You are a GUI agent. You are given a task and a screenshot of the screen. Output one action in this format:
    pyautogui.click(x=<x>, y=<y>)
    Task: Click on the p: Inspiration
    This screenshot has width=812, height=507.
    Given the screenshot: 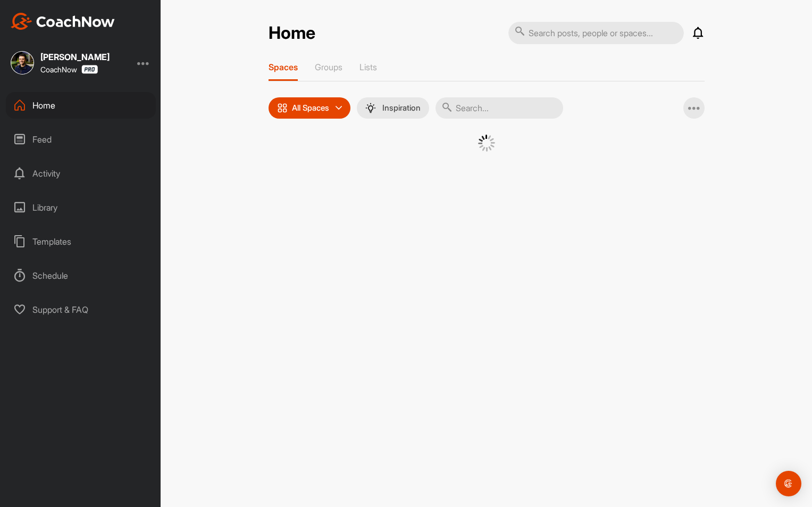 What is the action you would take?
    pyautogui.click(x=402, y=108)
    